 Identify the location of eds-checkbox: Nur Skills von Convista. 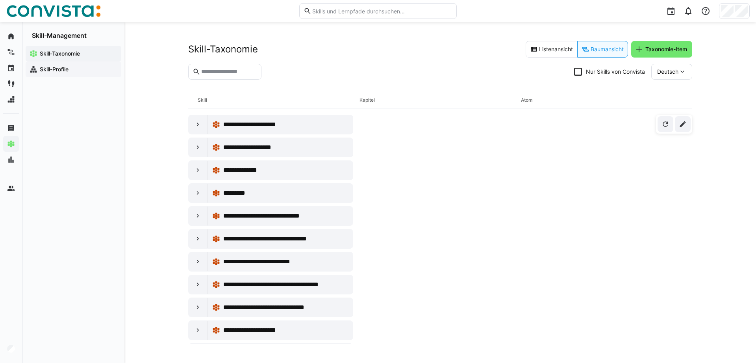
(610, 72).